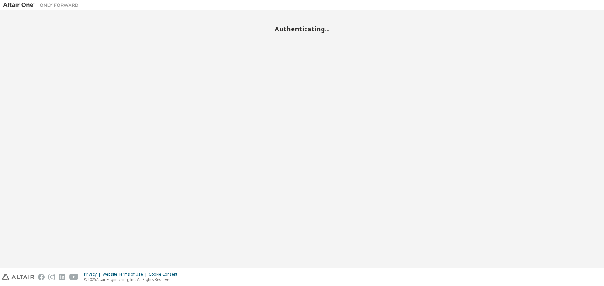 The image size is (604, 286). I want to click on img: altair_logo.svg, so click(18, 277).